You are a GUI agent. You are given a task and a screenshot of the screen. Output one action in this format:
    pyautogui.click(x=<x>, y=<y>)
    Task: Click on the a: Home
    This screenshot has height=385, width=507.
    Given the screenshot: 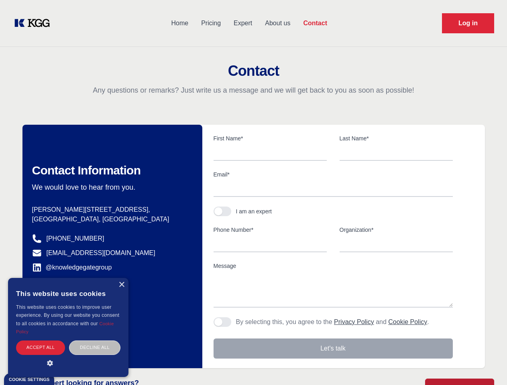 What is the action you would take?
    pyautogui.click(x=179, y=23)
    